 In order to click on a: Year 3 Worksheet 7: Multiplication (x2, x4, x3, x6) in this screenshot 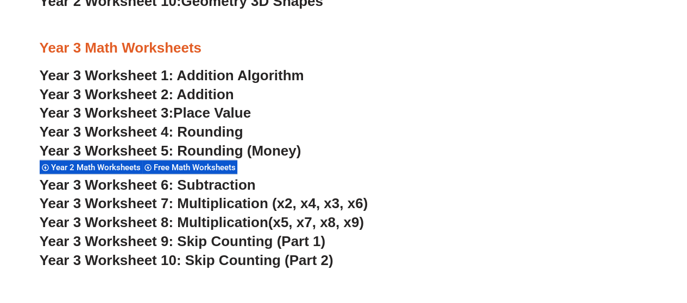, I will do `click(204, 204)`.